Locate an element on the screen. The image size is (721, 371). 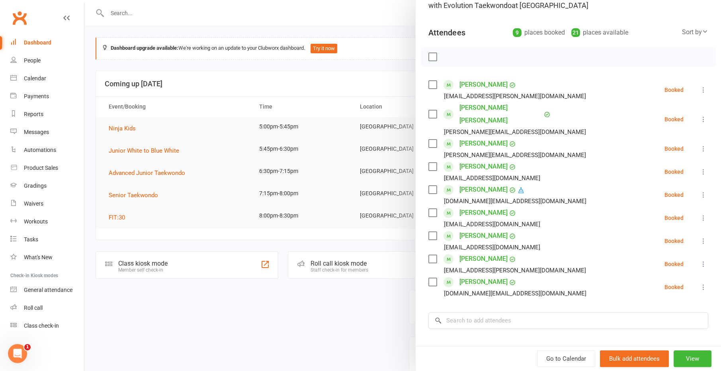
div: places booked is located at coordinates (539, 33).